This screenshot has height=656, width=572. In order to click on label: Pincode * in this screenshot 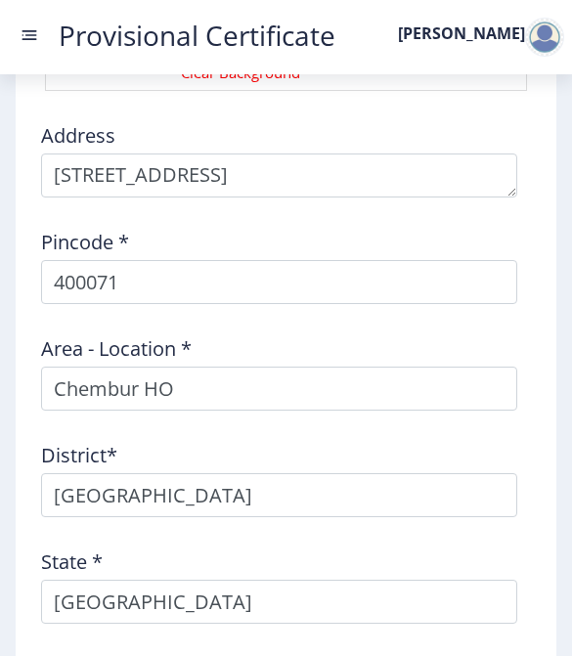, I will do `click(85, 242)`.